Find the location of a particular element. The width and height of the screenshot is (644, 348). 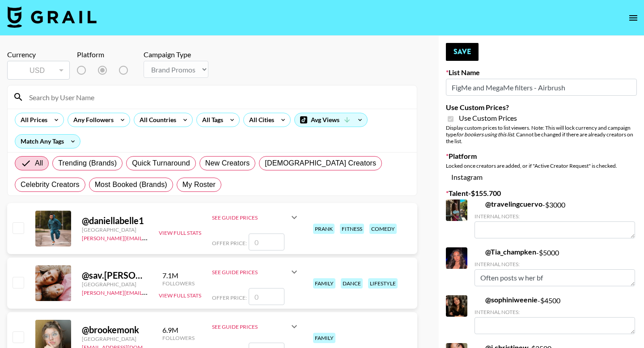

a: @Tia_champken is located at coordinates (505, 257).